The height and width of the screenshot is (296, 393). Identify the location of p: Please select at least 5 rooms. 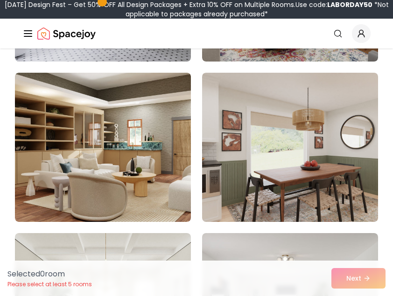
(49, 284).